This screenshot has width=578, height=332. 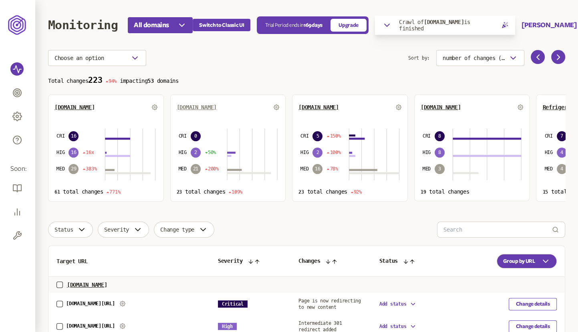 I want to click on span: 100%, so click(x=333, y=153).